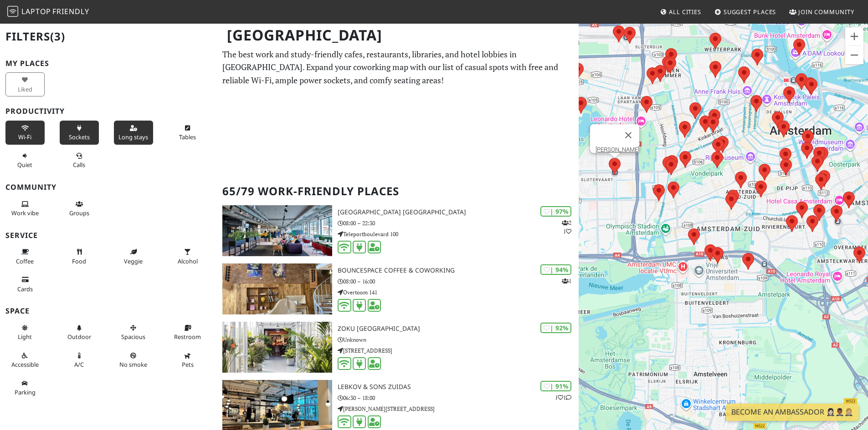  What do you see at coordinates (79, 160) in the screenshot?
I see `button: Calls` at bounding box center [79, 160].